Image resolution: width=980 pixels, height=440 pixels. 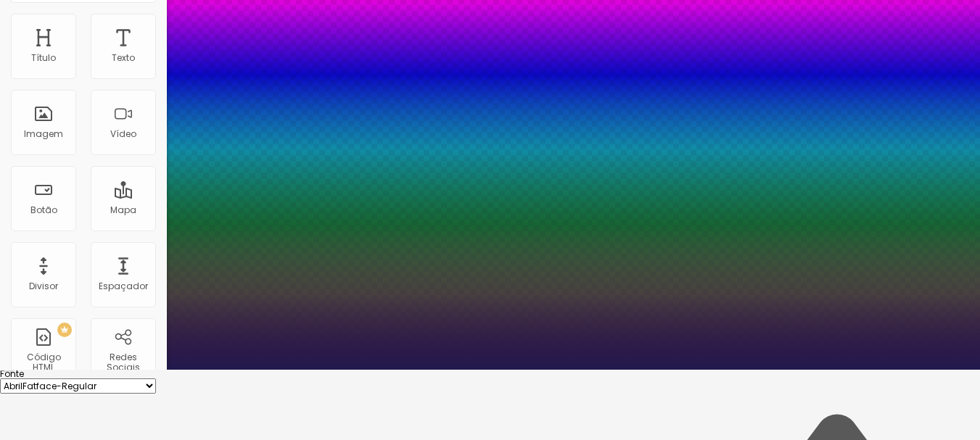 What do you see at coordinates (123, 58) in the screenshot?
I see `div: Texto` at bounding box center [123, 58].